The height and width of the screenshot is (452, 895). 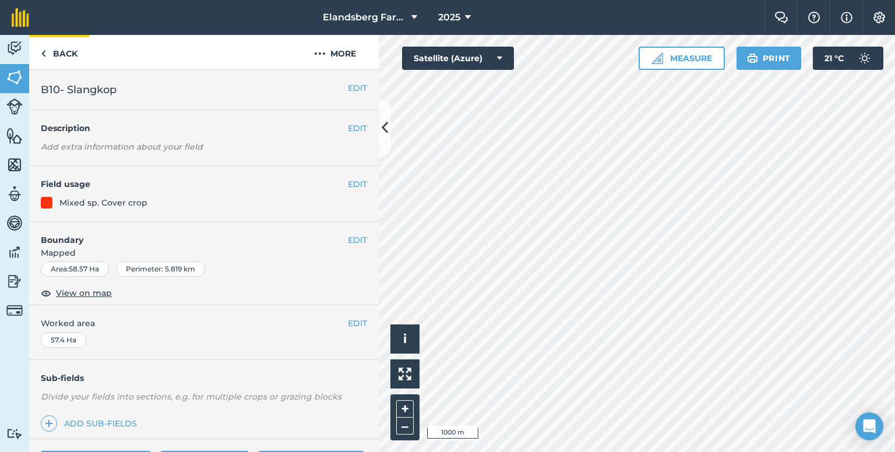 What do you see at coordinates (160, 269) in the screenshot?
I see `div: Perimeter : 5.819 km` at bounding box center [160, 269].